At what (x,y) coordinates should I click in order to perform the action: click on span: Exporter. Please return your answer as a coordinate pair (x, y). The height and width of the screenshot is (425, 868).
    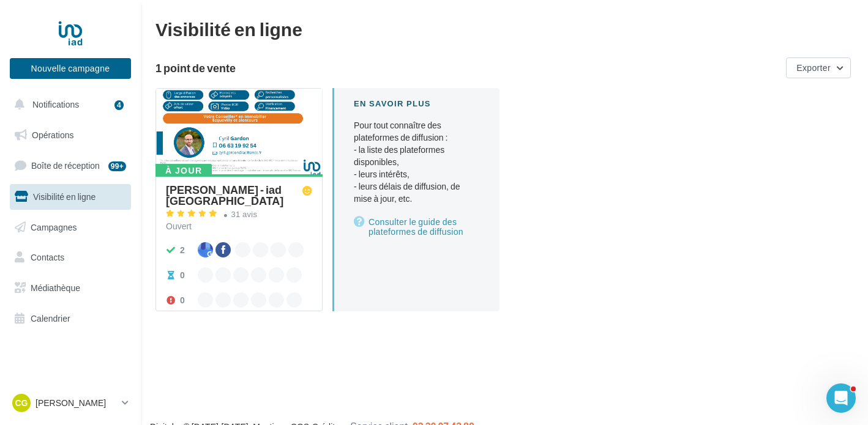
    Looking at the image, I should click on (813, 67).